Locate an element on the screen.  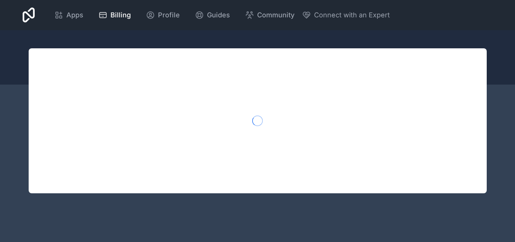
span: Connect with an Expert is located at coordinates (352, 15).